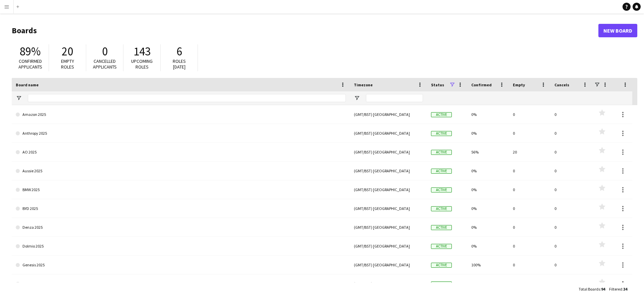 This screenshot has width=644, height=306. I want to click on span: Total Boards, so click(589, 289).